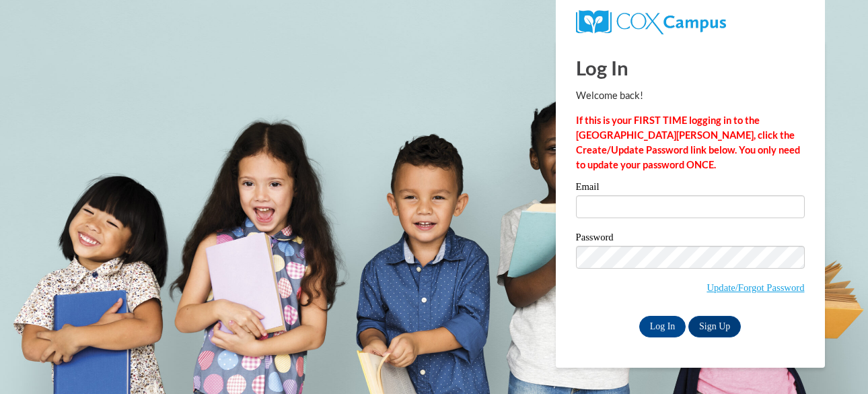 The width and height of the screenshot is (868, 394). I want to click on a: Sign Up, so click(715, 327).